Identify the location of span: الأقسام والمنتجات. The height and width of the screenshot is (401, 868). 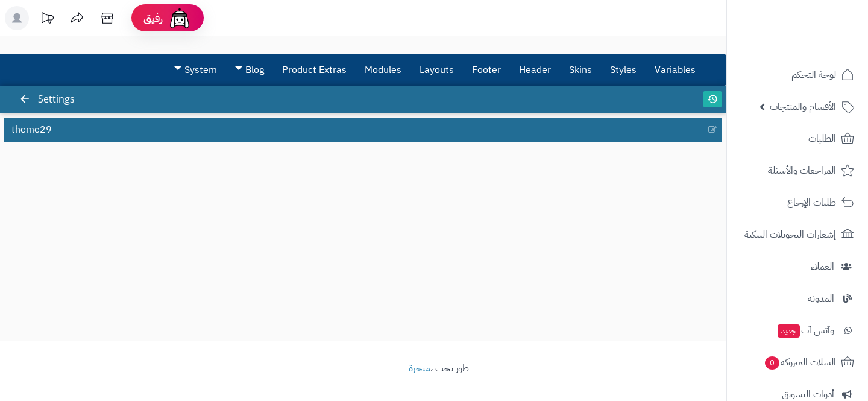
(803, 107).